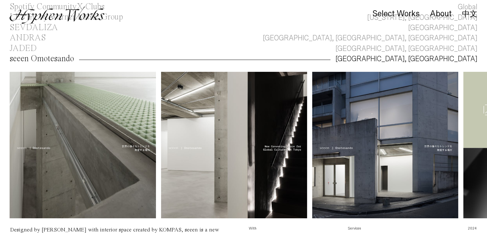 The image size is (487, 234). Describe the element at coordinates (441, 14) in the screenshot. I see `a: About` at that location.